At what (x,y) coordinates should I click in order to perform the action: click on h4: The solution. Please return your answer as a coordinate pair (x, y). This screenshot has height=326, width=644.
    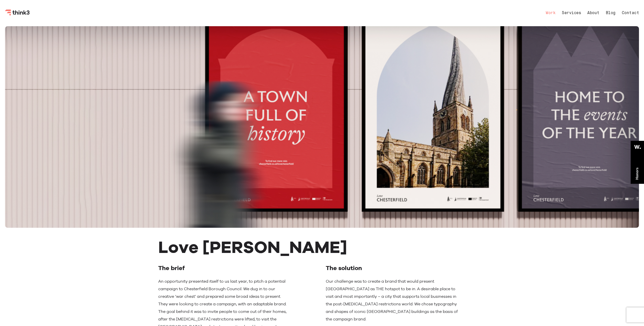
    Looking at the image, I should click on (392, 268).